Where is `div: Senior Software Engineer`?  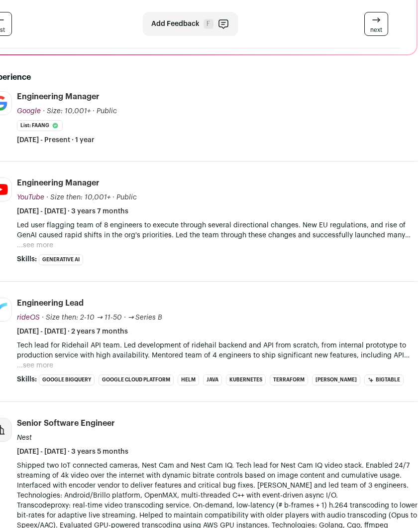
div: Senior Software Engineer is located at coordinates (66, 423).